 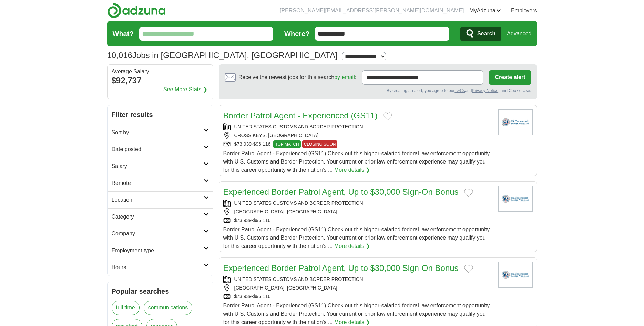 I want to click on h2: Salary, so click(x=158, y=167).